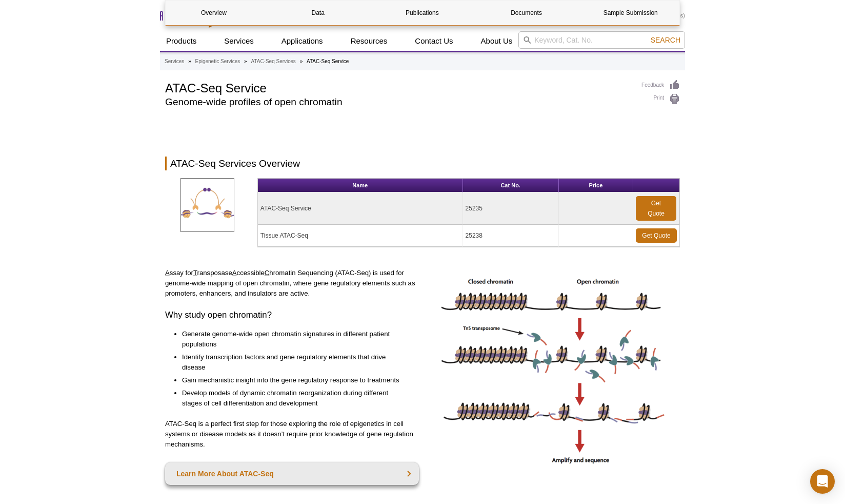 The height and width of the screenshot is (504, 845). Describe the element at coordinates (661, 99) in the screenshot. I see `a: Print` at that location.